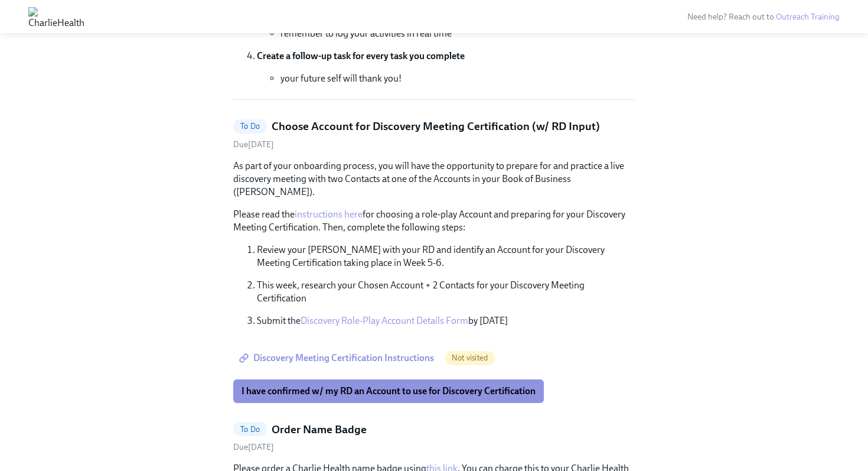  Describe the element at coordinates (446, 292) in the screenshot. I see `p: This week, research your Chosen Account + 2 Contacts for your Discovery Meeting Certification` at that location.